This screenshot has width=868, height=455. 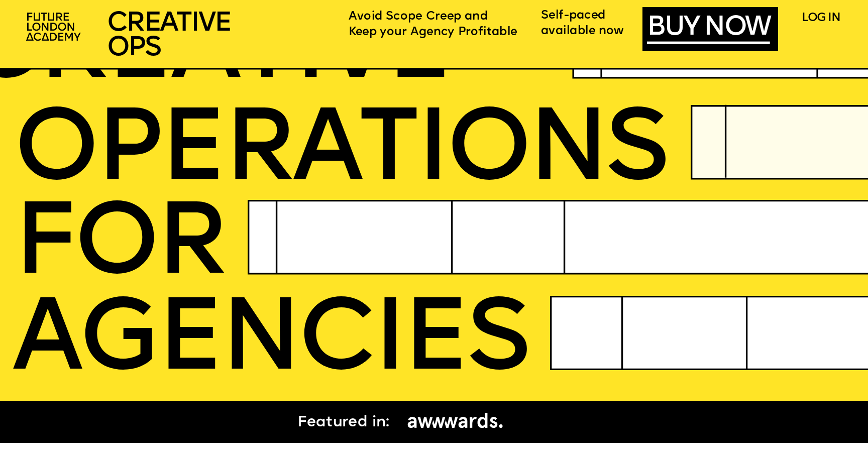 What do you see at coordinates (821, 18) in the screenshot?
I see `a: LOG IN` at bounding box center [821, 18].